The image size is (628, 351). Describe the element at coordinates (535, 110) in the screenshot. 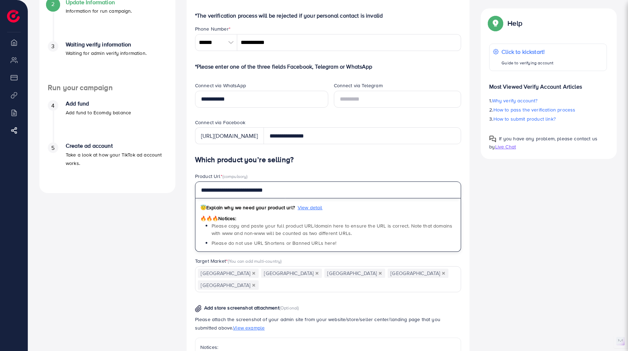

I see `span: How to pass the verification process` at that location.